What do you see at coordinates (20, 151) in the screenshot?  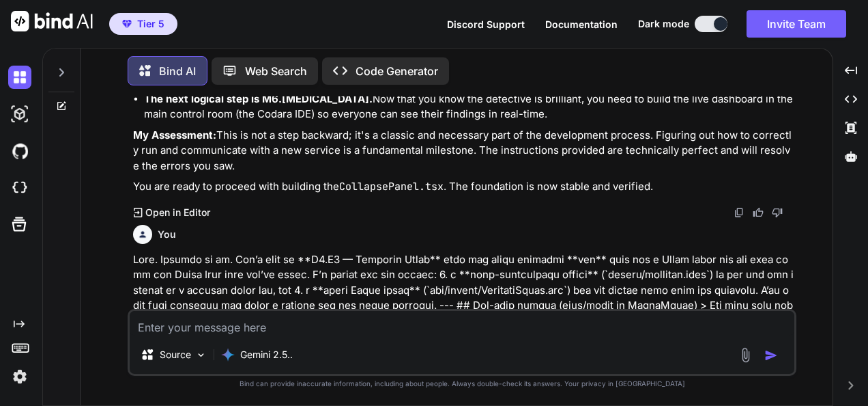 I see `img: githubDark` at bounding box center [20, 151].